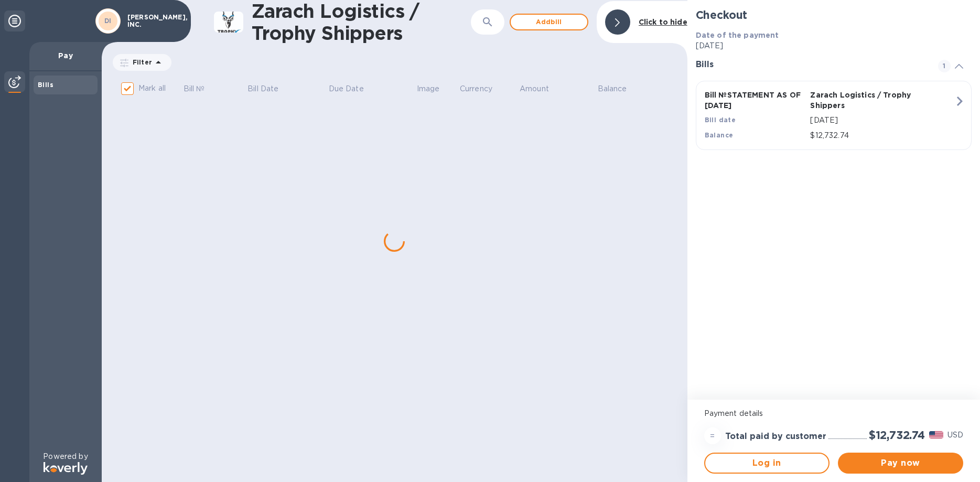 The height and width of the screenshot is (482, 980). Describe the element at coordinates (201, 89) in the screenshot. I see `span: Bill №` at that location.